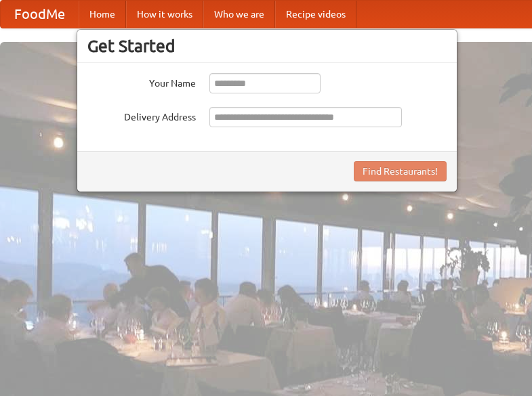 The width and height of the screenshot is (532, 396). I want to click on a: Who we are, so click(239, 14).